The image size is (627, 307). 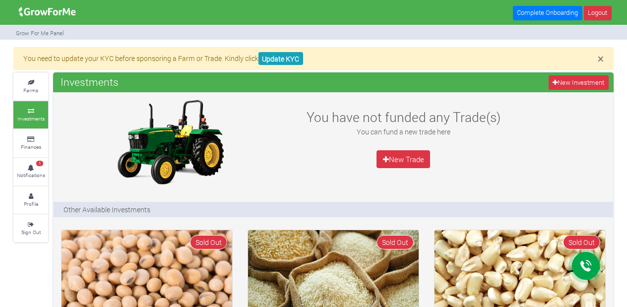 I want to click on a: Logout, so click(x=597, y=13).